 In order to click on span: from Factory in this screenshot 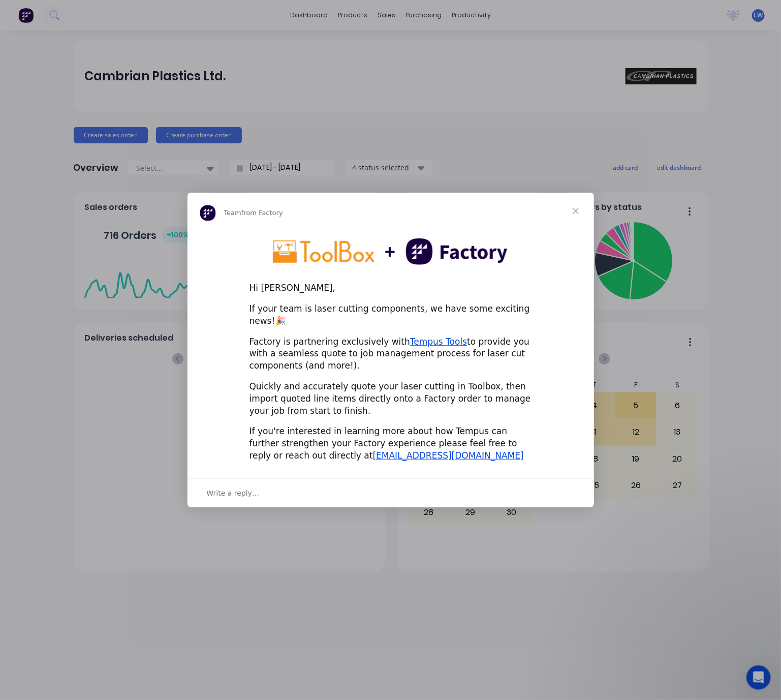, I will do `click(262, 212)`.